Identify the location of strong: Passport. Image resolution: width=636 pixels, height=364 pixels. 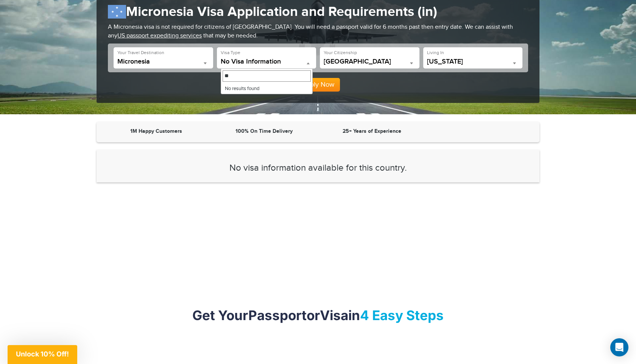
(278, 315).